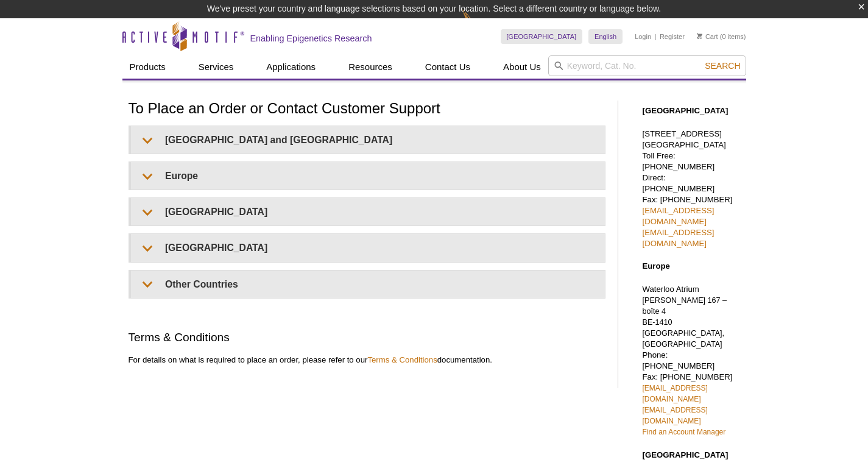  What do you see at coordinates (147, 67) in the screenshot?
I see `a: Products` at bounding box center [147, 67].